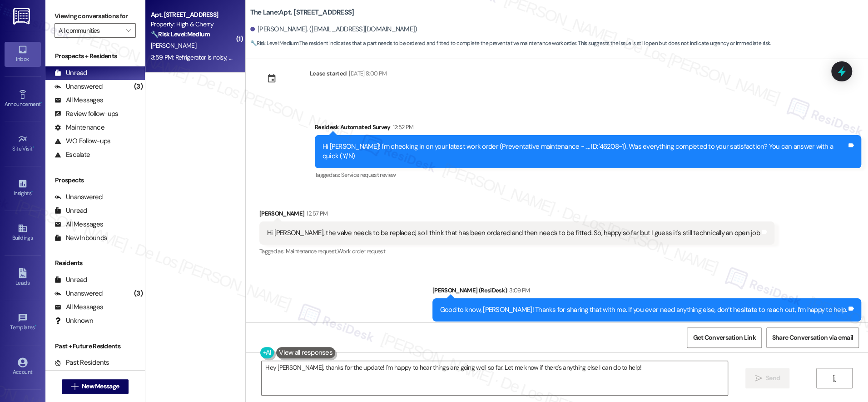 Image resolution: width=868 pixels, height=402 pixels. What do you see at coordinates (510, 43) in the screenshot?
I see `span: : The resident indicates that a part needs to be ordered and fitted to complete the preventative ...` at bounding box center [510, 43].